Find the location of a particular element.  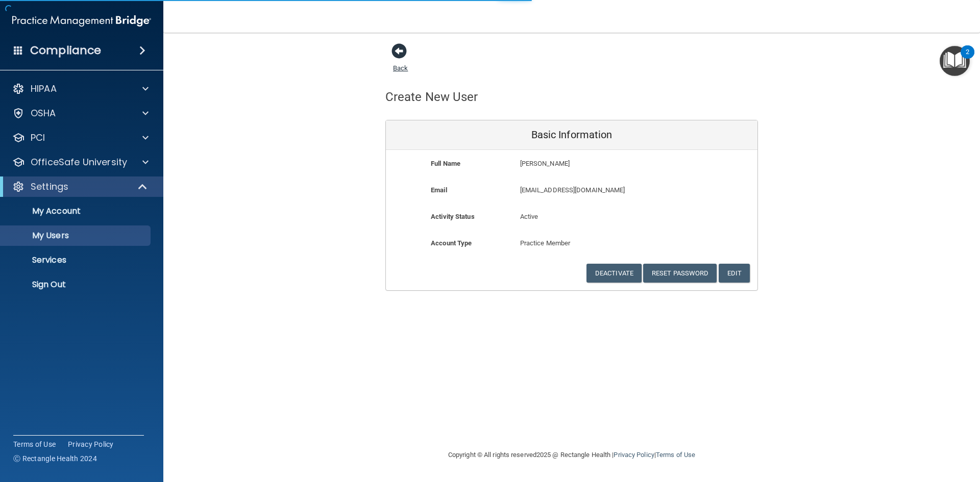

p: HIPAA is located at coordinates (43, 89).